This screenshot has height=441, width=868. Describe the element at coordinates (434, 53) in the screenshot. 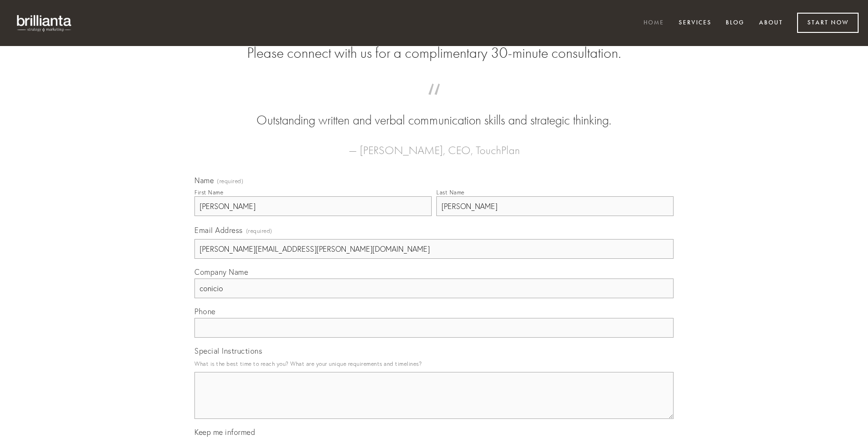

I see `h2: Please connect with us for a complimentary 30-minute consultation.` at that location.